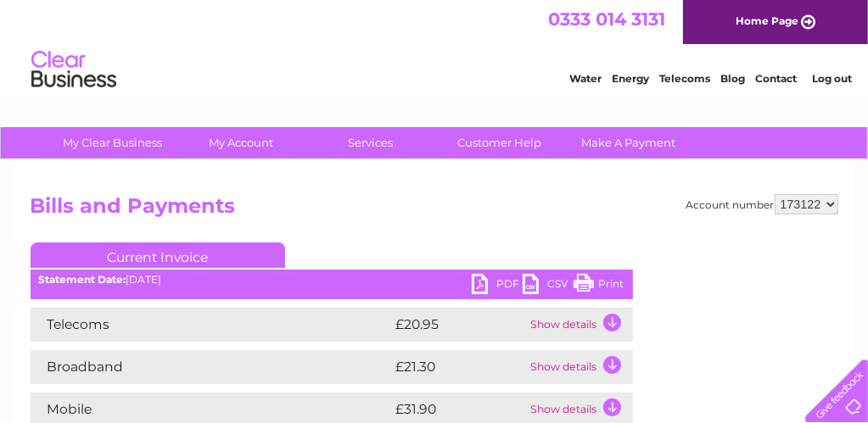  What do you see at coordinates (74, 69) in the screenshot?
I see `img: logo.png` at bounding box center [74, 69].